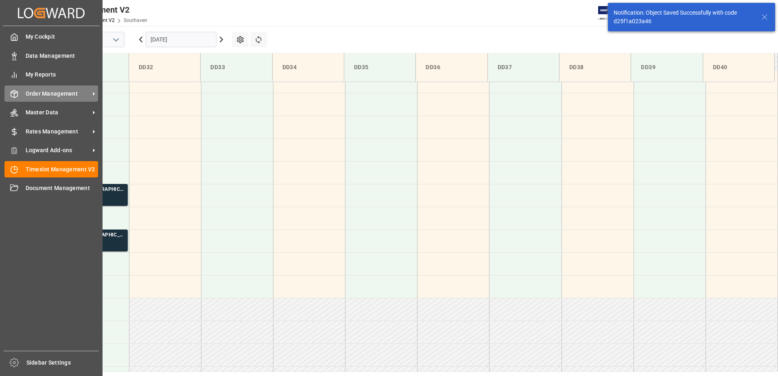  Describe the element at coordinates (666, 67) in the screenshot. I see `div: DD39` at that location.